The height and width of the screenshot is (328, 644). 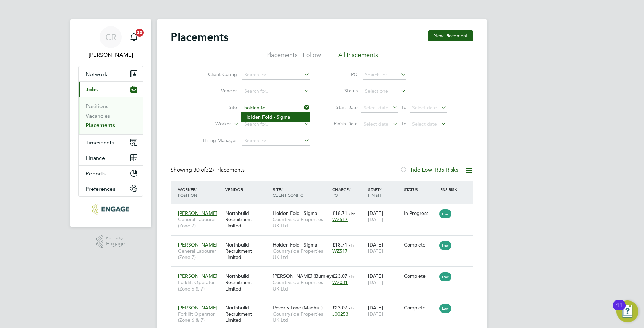 What do you see at coordinates (111, 89) in the screenshot?
I see `button: Jobs` at bounding box center [111, 89].